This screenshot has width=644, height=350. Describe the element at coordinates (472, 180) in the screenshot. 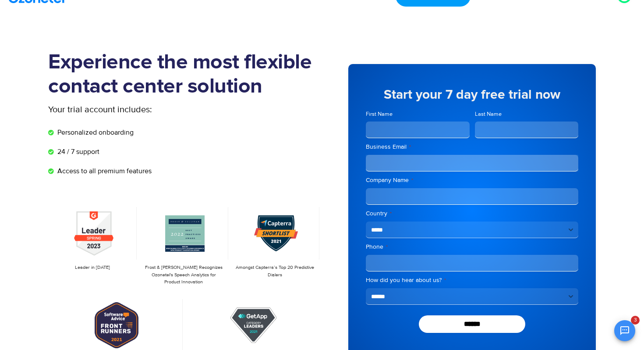

I see `label: Company Name` at that location.